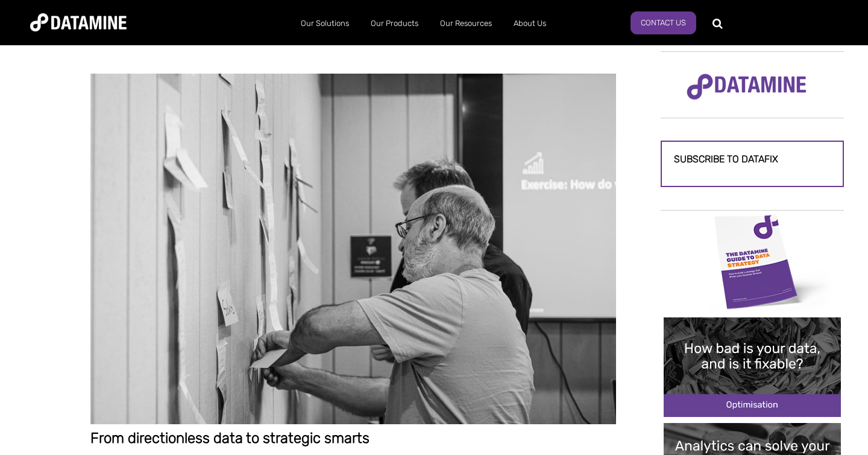 This screenshot has width=868, height=455. Describe the element at coordinates (752, 261) in the screenshot. I see `img: Data Strategy Cover thumbnail` at that location.